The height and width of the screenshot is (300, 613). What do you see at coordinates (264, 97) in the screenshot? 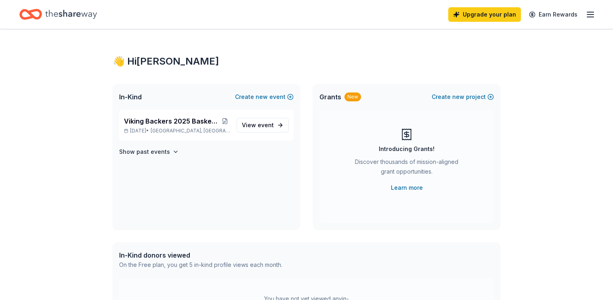
I see `button: Createnewevent` at bounding box center [264, 97].